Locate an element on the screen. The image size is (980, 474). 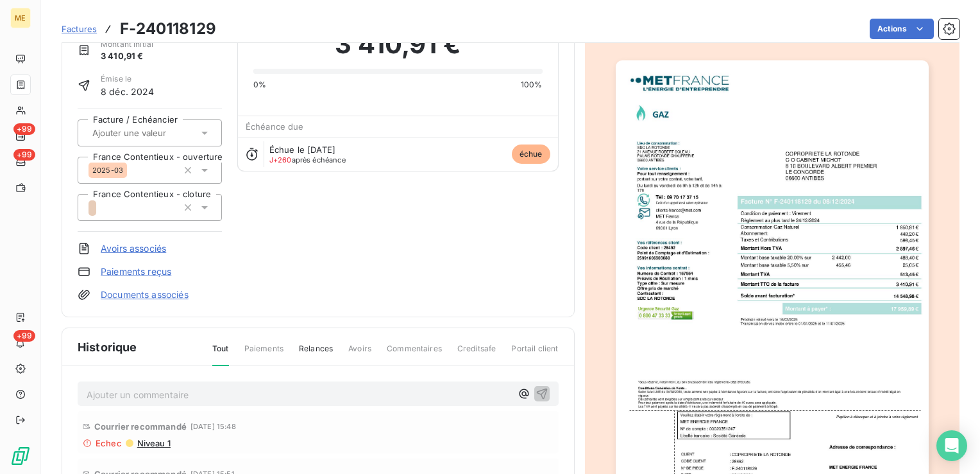
span: Portail client is located at coordinates (535, 353).